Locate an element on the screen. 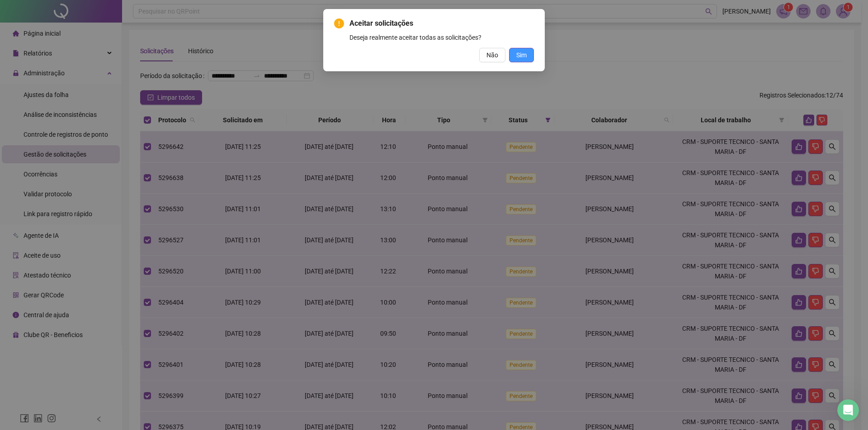  span: Aceitar solicitações is located at coordinates (442, 23).